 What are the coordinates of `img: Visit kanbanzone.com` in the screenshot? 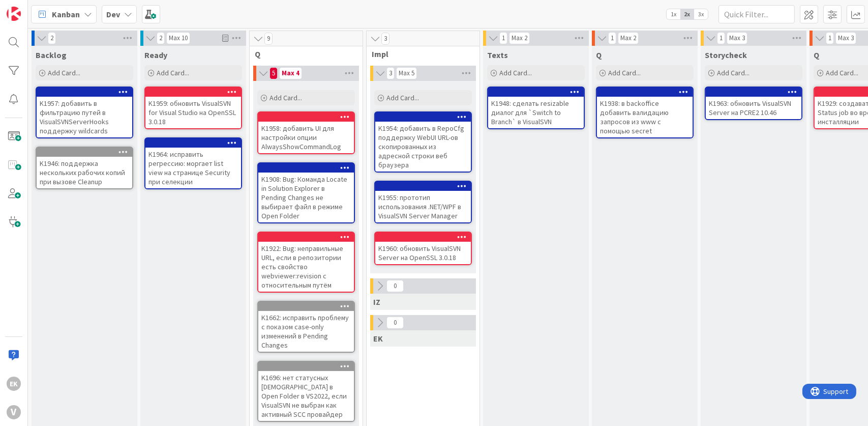 It's located at (14, 14).